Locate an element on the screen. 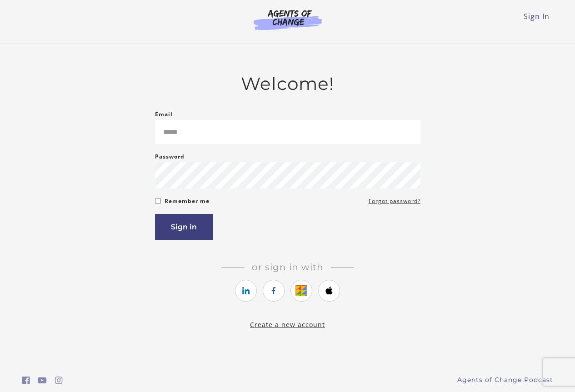 Image resolution: width=575 pixels, height=392 pixels. button: Sign in is located at coordinates (184, 226).